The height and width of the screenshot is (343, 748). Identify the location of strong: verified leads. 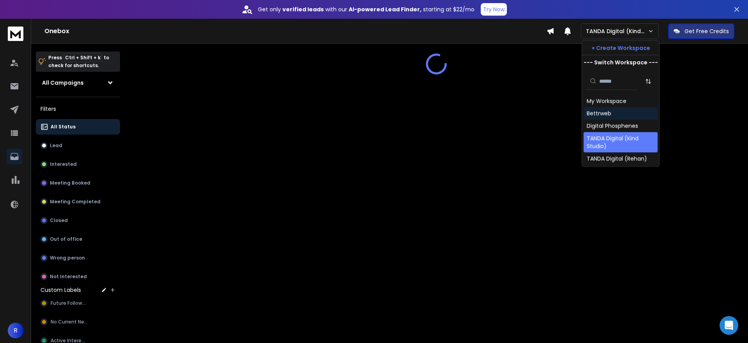
(303, 9).